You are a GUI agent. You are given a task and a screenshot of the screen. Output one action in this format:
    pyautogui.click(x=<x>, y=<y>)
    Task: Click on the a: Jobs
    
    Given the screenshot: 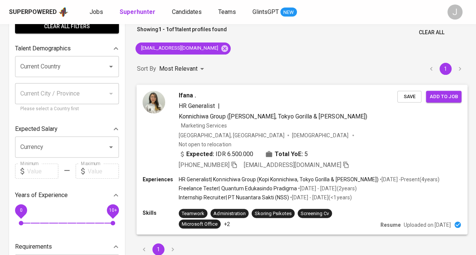 What is the action you would take?
    pyautogui.click(x=97, y=12)
    